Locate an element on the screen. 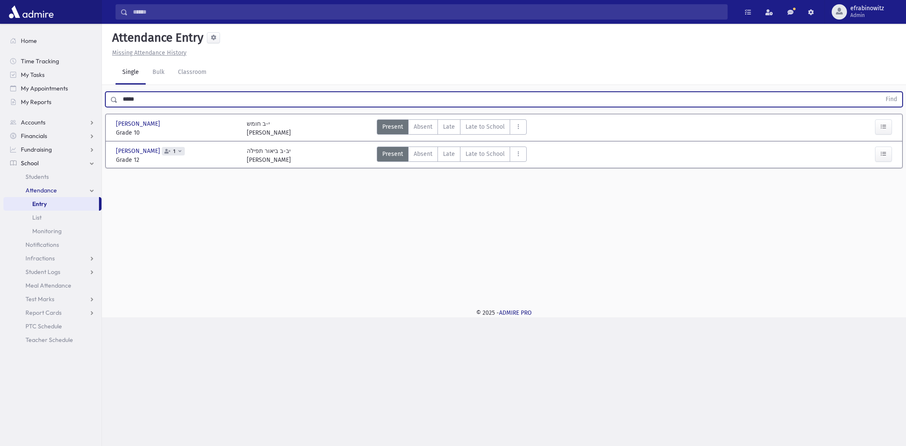 The width and height of the screenshot is (906, 446). span: School is located at coordinates (30, 163).